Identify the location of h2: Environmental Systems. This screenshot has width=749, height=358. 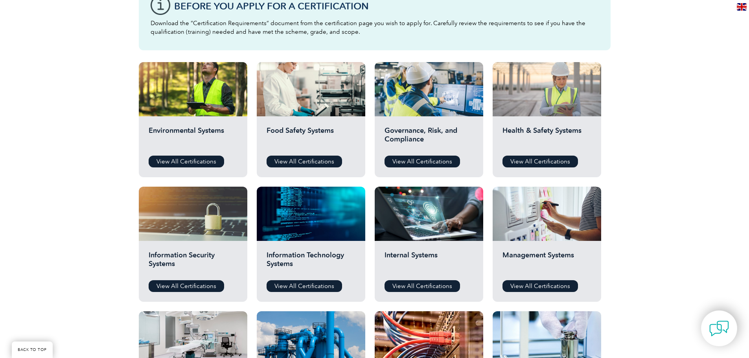
(193, 138).